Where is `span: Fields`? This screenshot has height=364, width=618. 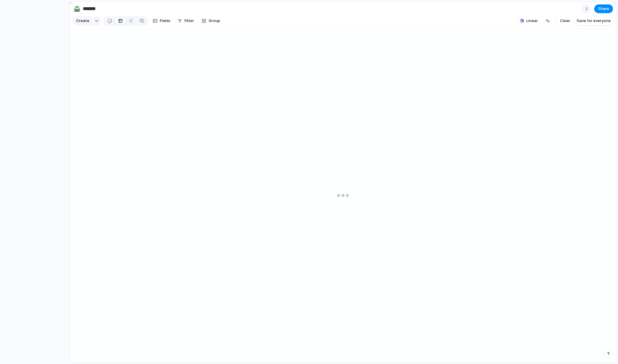 span: Fields is located at coordinates (165, 21).